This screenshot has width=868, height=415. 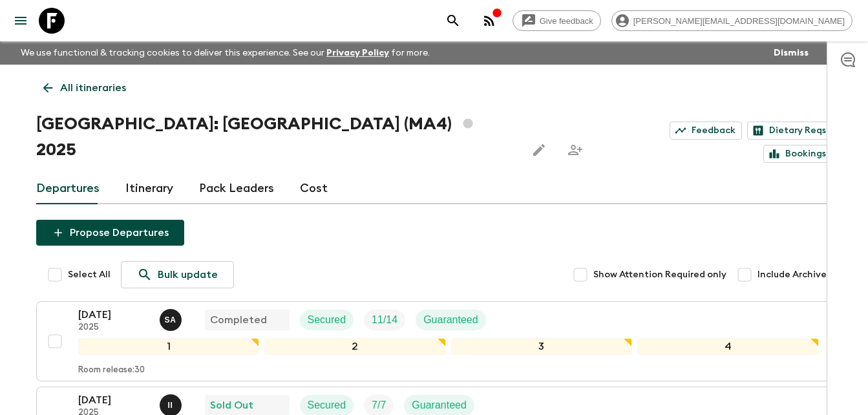 I want to click on span: Samir Achahri, so click(x=172, y=318).